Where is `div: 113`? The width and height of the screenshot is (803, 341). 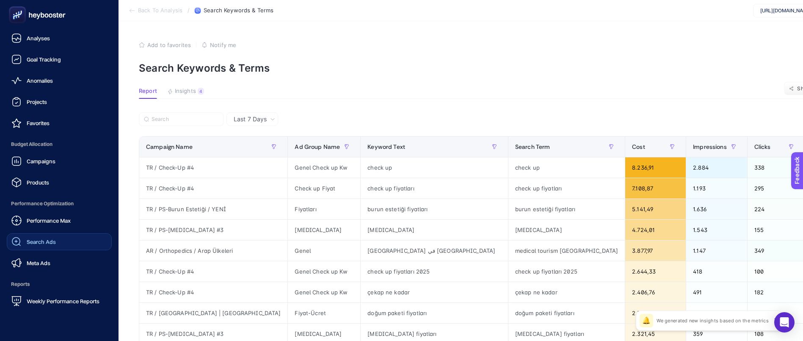 div: 113 is located at coordinates (717, 313).